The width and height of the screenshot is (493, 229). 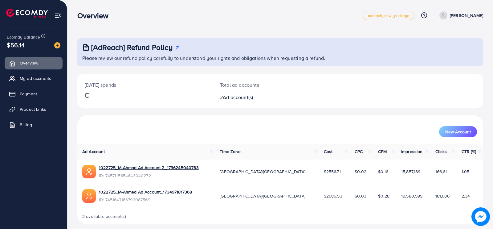 What do you see at coordinates (26, 125) in the screenshot?
I see `span: Billing` at bounding box center [26, 125].